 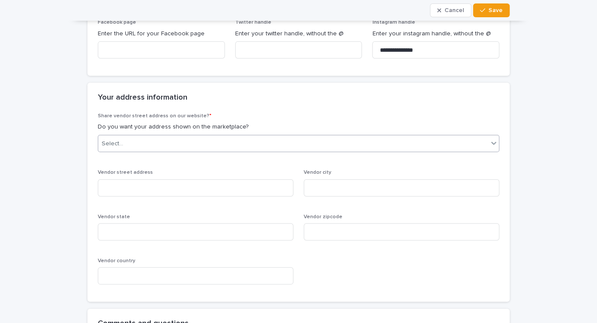 I want to click on span: Vendor zipcode, so click(x=323, y=217).